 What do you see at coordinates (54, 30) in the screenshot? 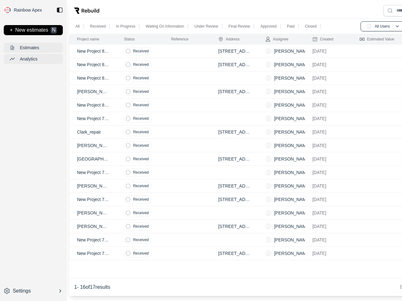
I see `div: N` at bounding box center [54, 30].